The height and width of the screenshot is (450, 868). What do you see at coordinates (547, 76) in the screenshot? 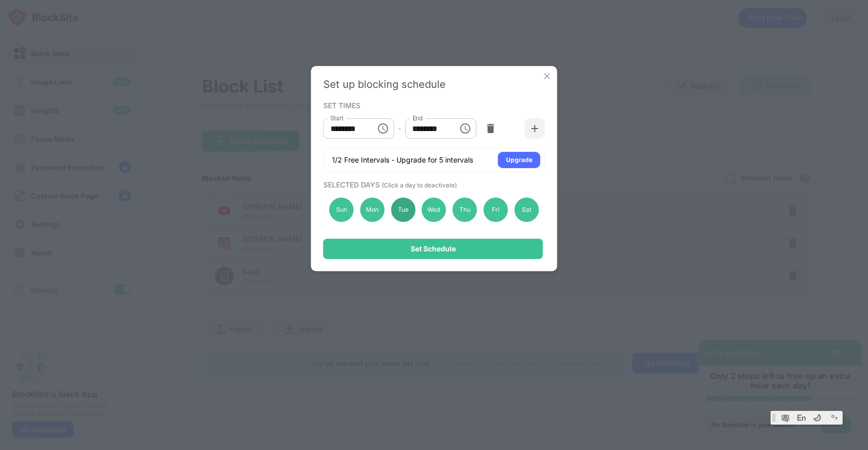
I see `img: x-button.svg` at bounding box center [547, 76].